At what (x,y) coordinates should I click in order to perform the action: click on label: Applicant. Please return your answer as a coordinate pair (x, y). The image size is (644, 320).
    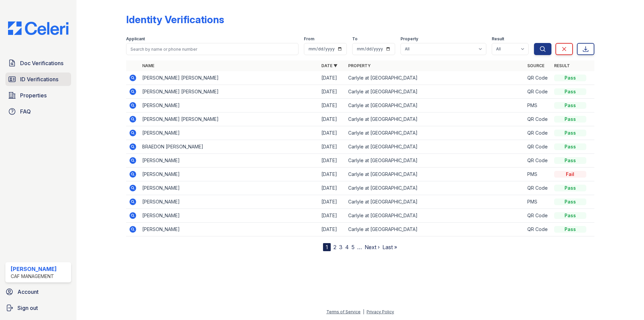
    Looking at the image, I should click on (136, 39).